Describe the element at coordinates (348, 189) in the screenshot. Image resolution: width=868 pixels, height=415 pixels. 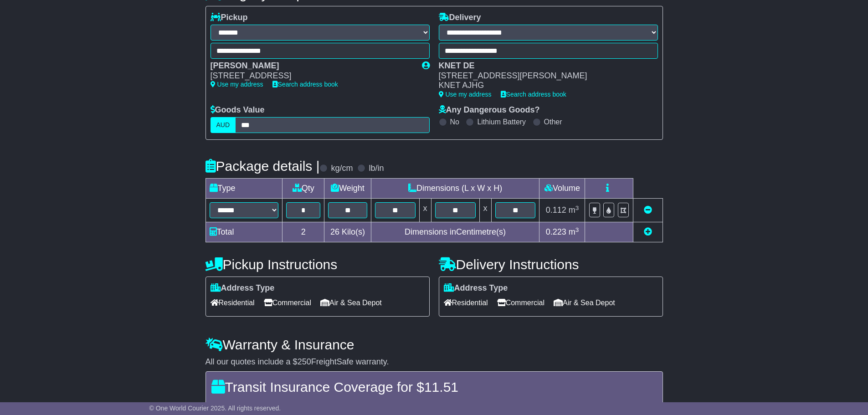
I see `td: Weight` at that location.